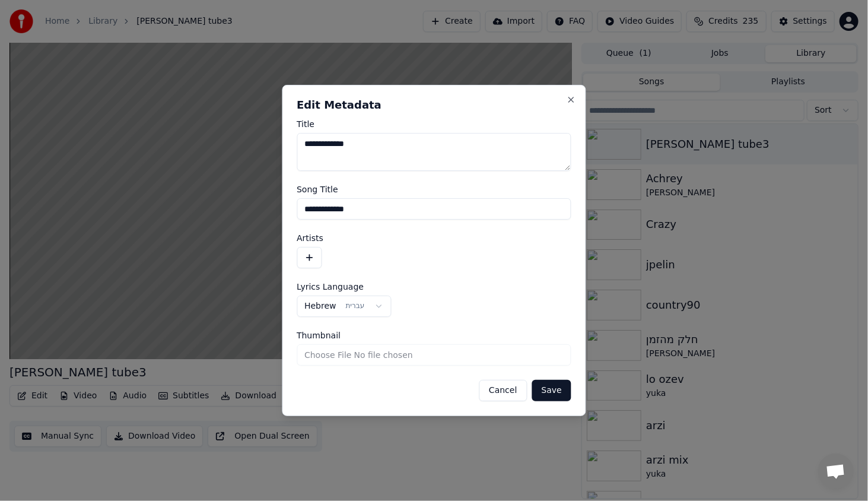 The image size is (868, 501). Describe the element at coordinates (318, 335) in the screenshot. I see `span: Thumbnail` at that location.